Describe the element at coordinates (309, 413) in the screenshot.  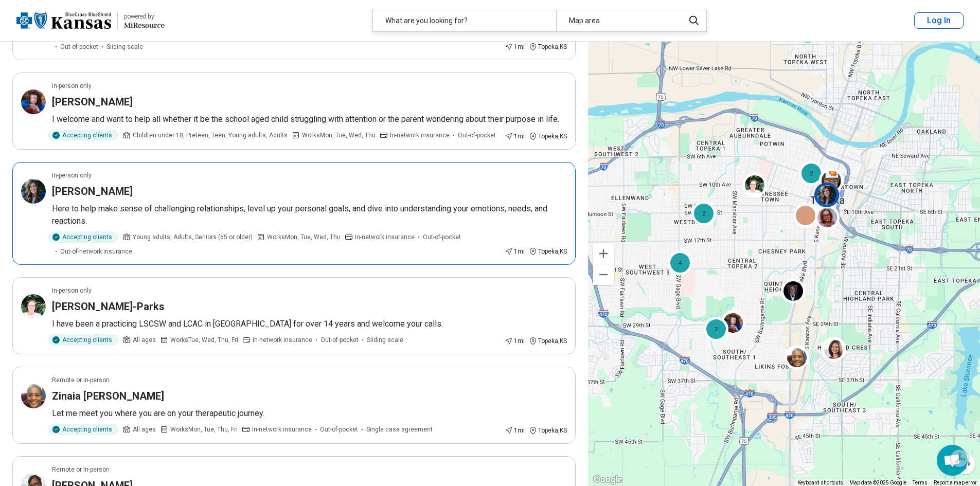
I see `p: Let me meet you where you are on your therapeutic journey.` at that location.